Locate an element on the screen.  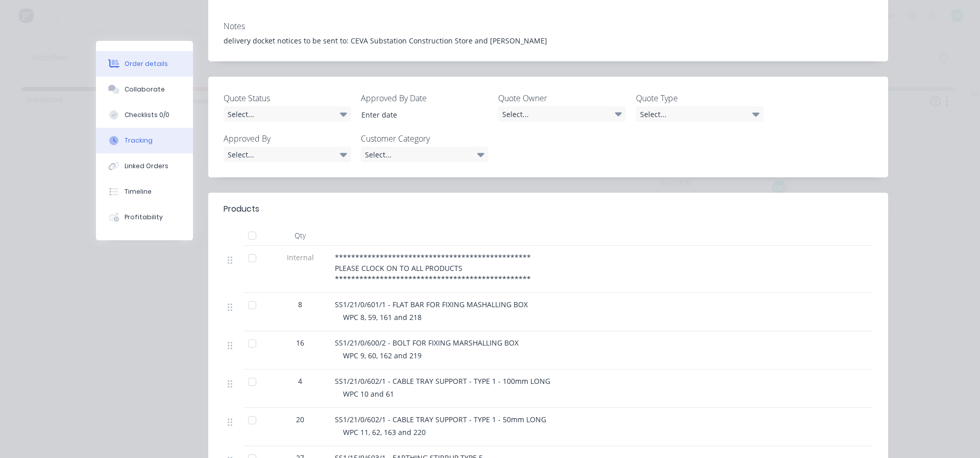
div: Collaborate is located at coordinates (144, 89).